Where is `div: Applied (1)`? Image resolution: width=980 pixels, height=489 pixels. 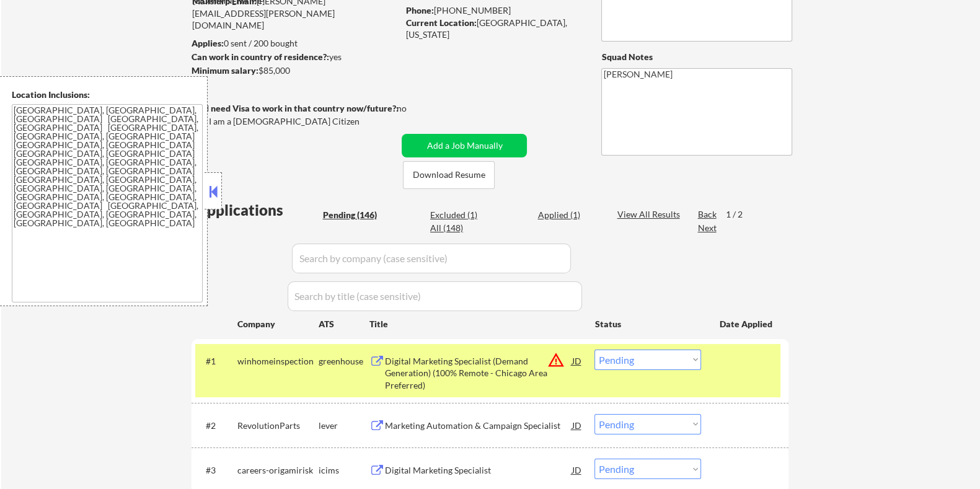
div: Applied (1) is located at coordinates (569, 215).